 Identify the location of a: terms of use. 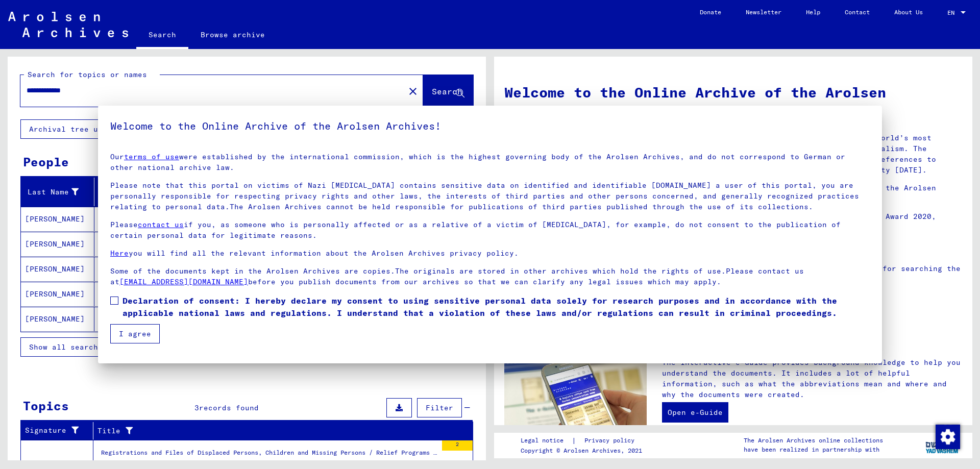
(151, 157).